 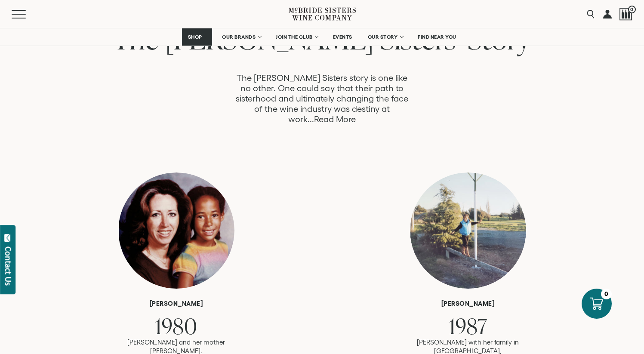 What do you see at coordinates (195, 37) in the screenshot?
I see `span: SHOP` at bounding box center [195, 37].